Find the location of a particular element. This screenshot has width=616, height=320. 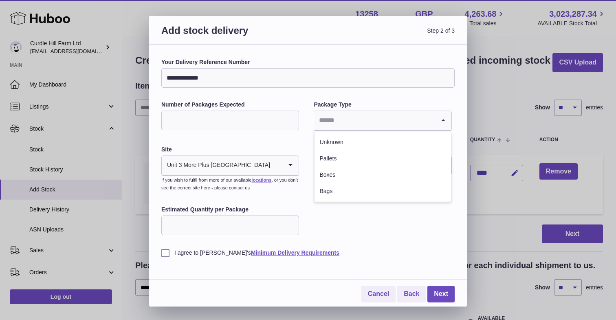

a: locations is located at coordinates (261, 180).